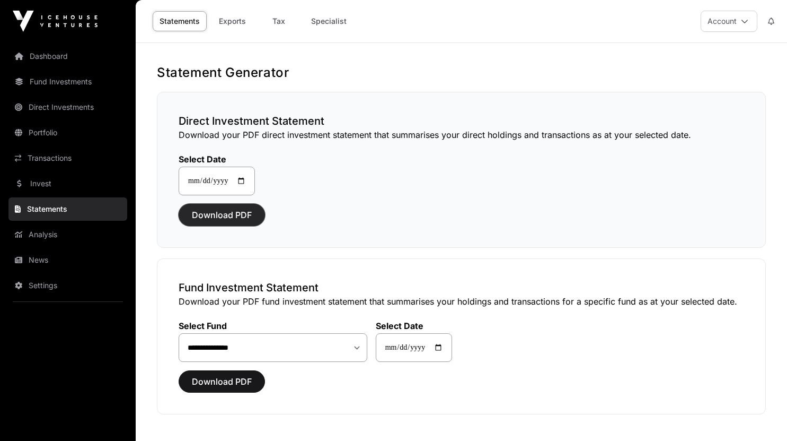  What do you see at coordinates (68, 107) in the screenshot?
I see `a: Direct Investments` at bounding box center [68, 107].